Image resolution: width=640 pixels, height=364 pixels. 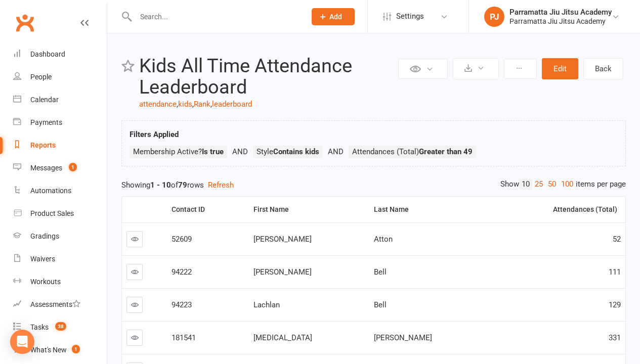 What do you see at coordinates (48, 54) in the screenshot?
I see `div: Dashboard` at bounding box center [48, 54].